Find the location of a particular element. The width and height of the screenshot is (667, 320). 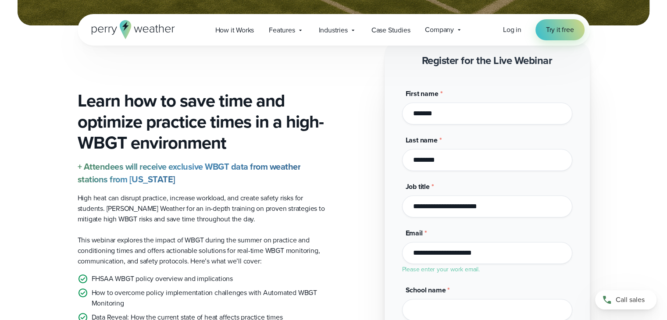

a: Log in is located at coordinates (512, 30).